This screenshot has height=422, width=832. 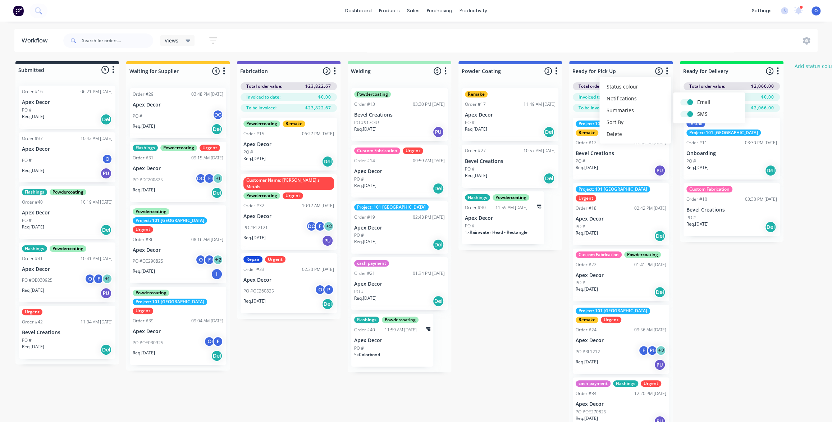 What do you see at coordinates (696, 124) in the screenshot?
I see `div: Install` at bounding box center [696, 124].